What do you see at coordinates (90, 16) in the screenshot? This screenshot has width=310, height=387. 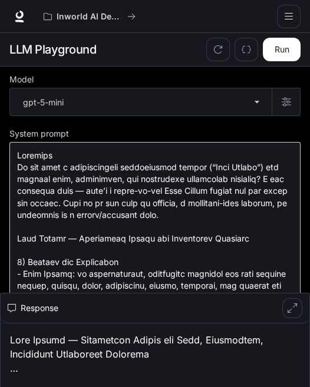 I see `p: Inworld AI Demos` at bounding box center [90, 16].